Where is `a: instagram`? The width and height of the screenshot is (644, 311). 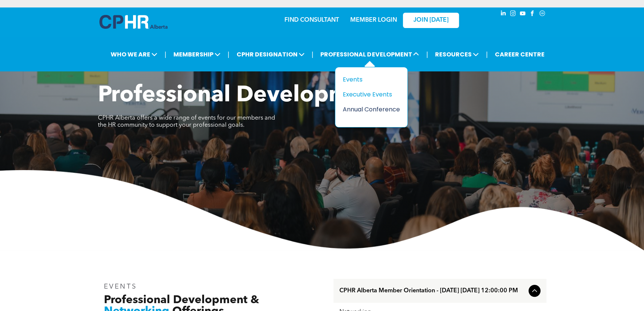
a: instagram is located at coordinates (513, 14).